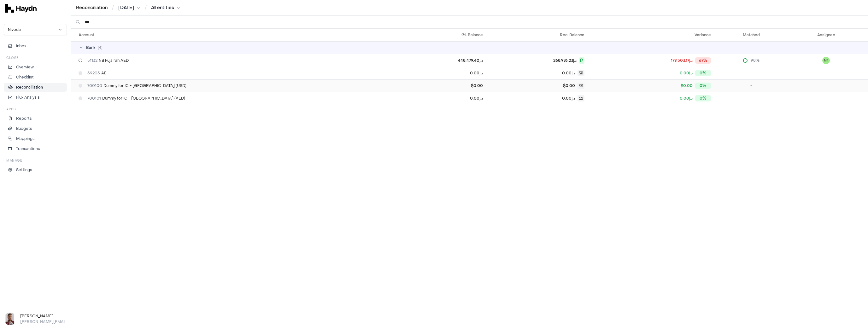  Describe the element at coordinates (25, 77) in the screenshot. I see `p: Checklist` at that location.